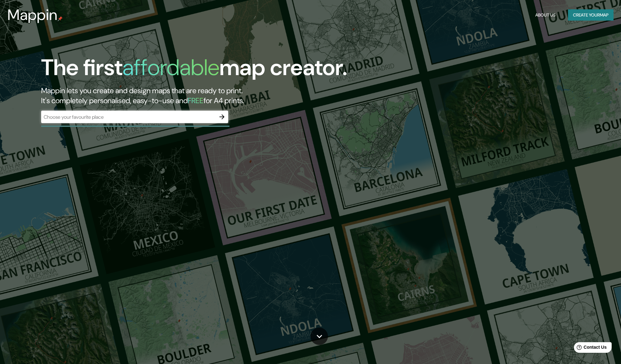  What do you see at coordinates (33, 15) in the screenshot?
I see `h3: Mappin` at bounding box center [33, 15].